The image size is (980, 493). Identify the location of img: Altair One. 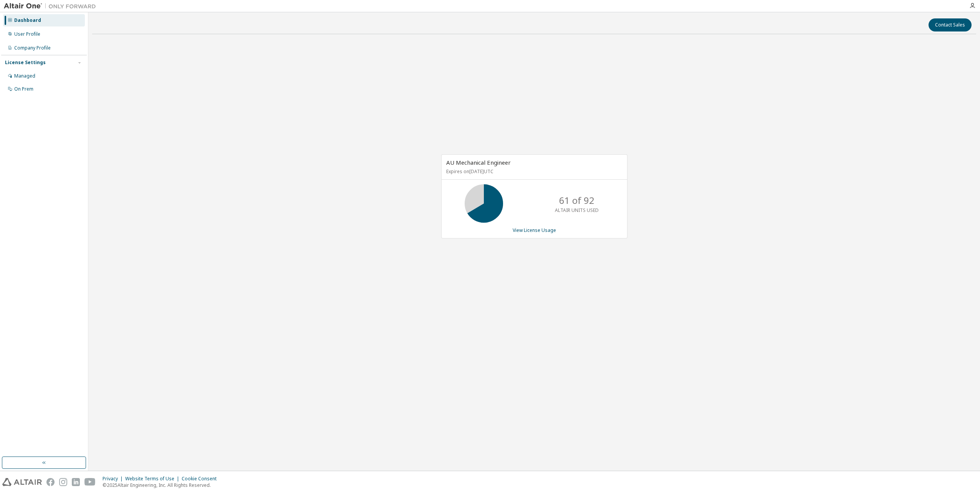
(52, 6).